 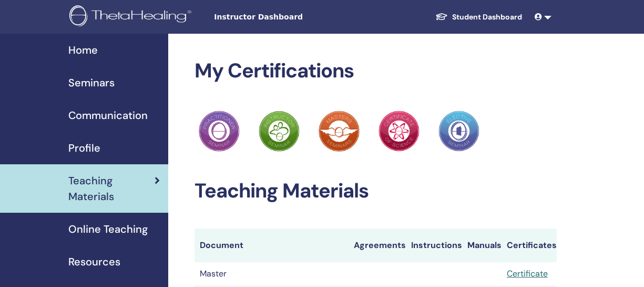 What do you see at coordinates (84, 148) in the screenshot?
I see `span: Profile` at bounding box center [84, 148].